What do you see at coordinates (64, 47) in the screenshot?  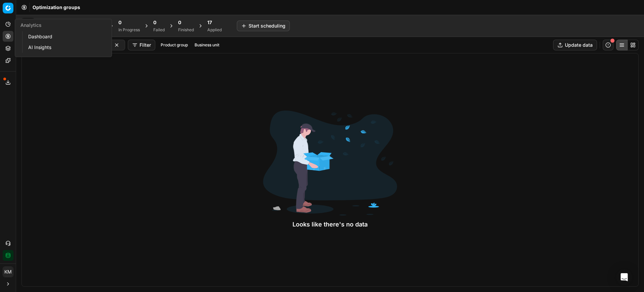 I see `a: AI Insights` at bounding box center [64, 47].